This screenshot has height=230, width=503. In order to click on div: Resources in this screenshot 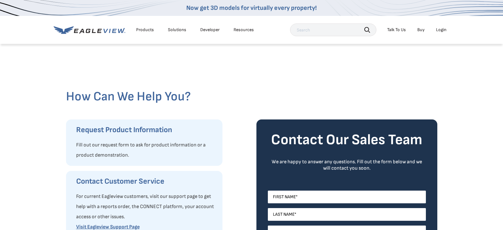, I will do `click(244, 30)`.